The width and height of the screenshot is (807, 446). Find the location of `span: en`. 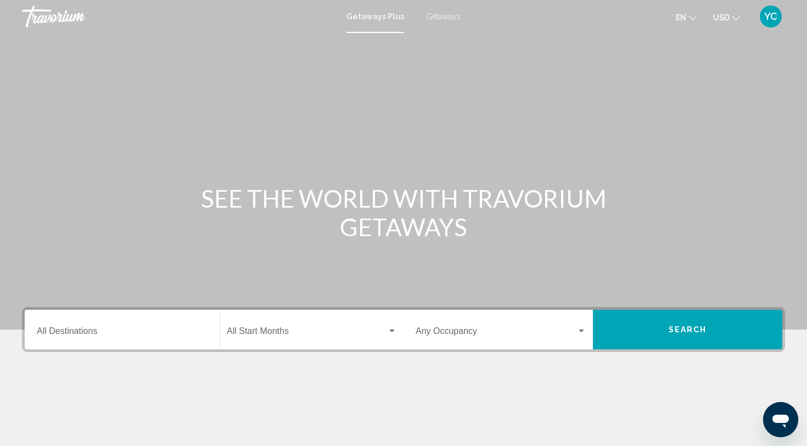

span: en is located at coordinates (681, 18).